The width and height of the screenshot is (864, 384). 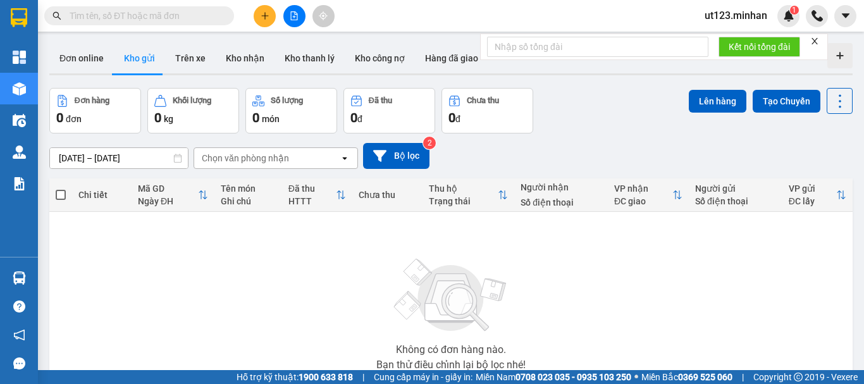 What do you see at coordinates (82, 58) in the screenshot?
I see `button: Đơn online` at bounding box center [82, 58].